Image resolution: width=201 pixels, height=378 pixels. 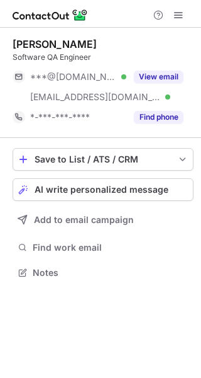 What do you see at coordinates (101, 190) in the screenshot?
I see `span: AI write personalized message` at bounding box center [101, 190].